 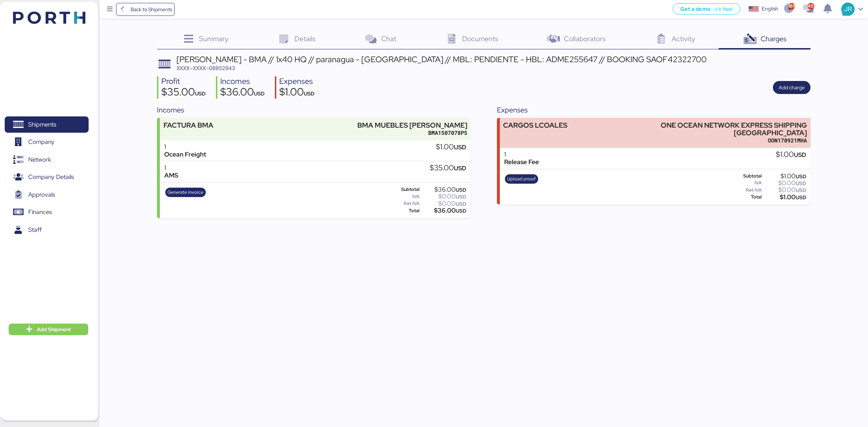 I want to click on span: Back to Shipments, so click(x=151, y=9).